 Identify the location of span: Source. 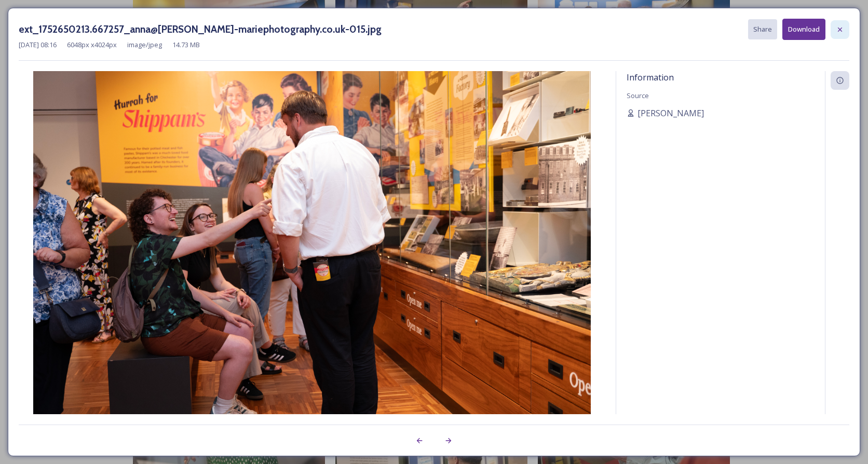
(638, 95).